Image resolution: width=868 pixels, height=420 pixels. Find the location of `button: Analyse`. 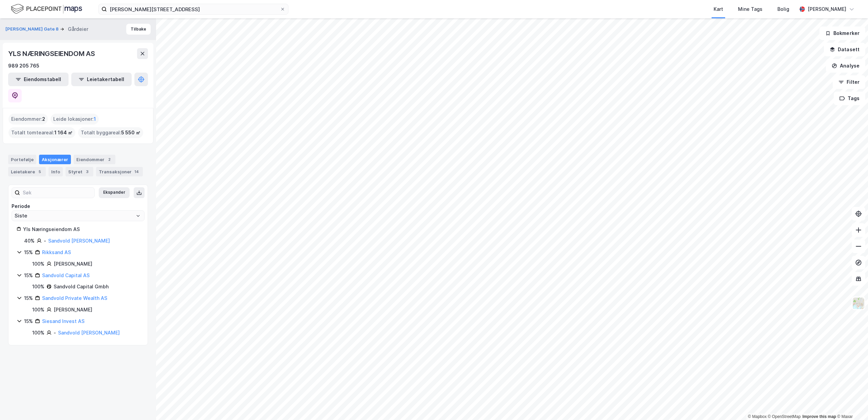

button: Analyse is located at coordinates (845, 66).